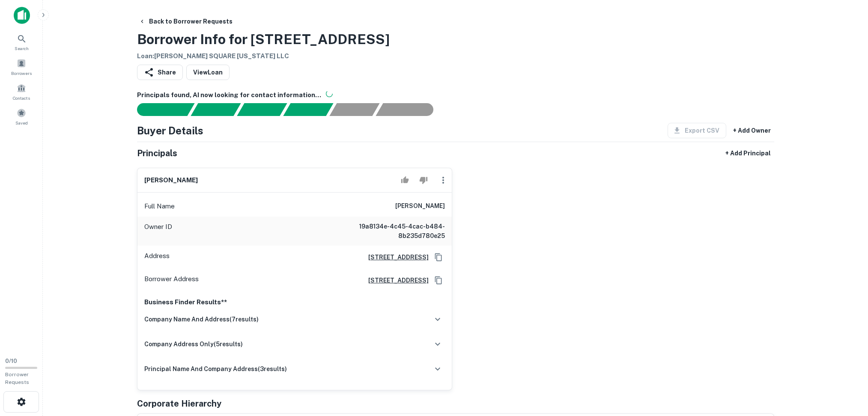  Describe the element at coordinates (171, 281) in the screenshot. I see `p: Borrower Address` at that location.